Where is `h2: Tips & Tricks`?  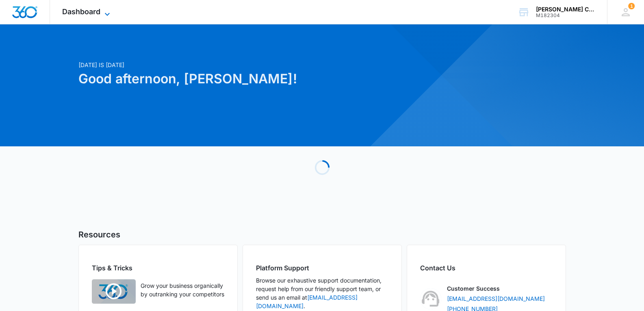
h2: Tips & Tricks is located at coordinates (158, 268).